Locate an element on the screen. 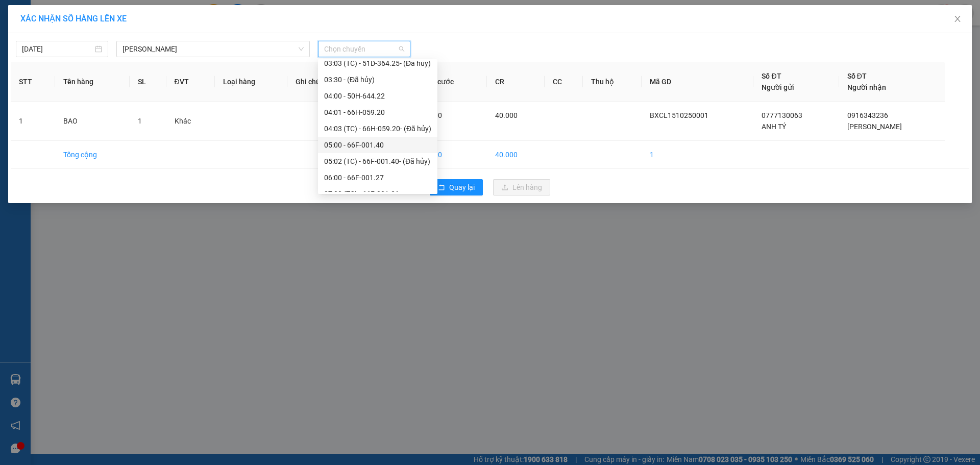 Image resolution: width=980 pixels, height=465 pixels. td: BAO is located at coordinates (92, 121).